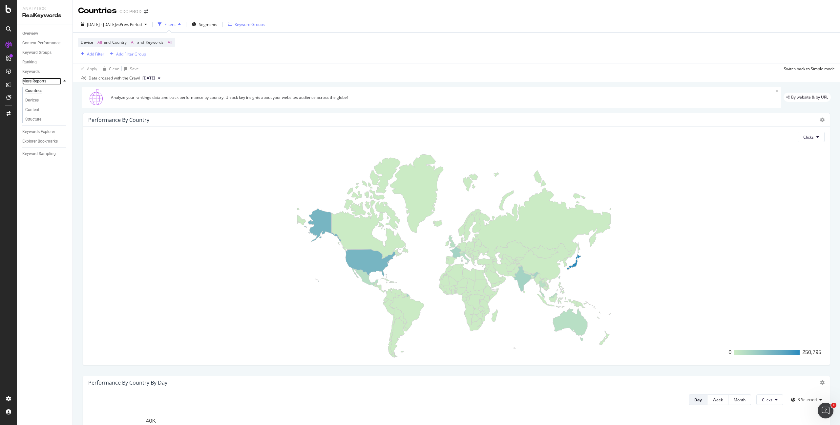  I want to click on button: Keyword Groups, so click(246, 24).